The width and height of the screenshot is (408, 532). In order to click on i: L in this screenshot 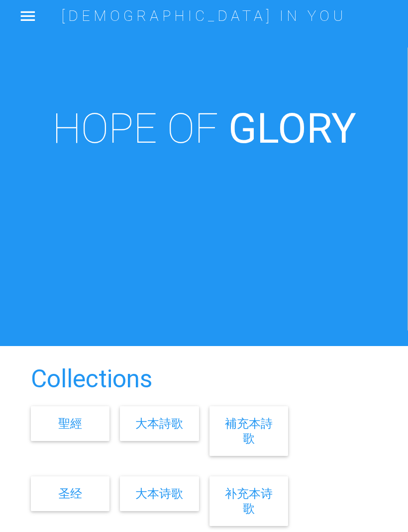, I will do `click(267, 128)`.